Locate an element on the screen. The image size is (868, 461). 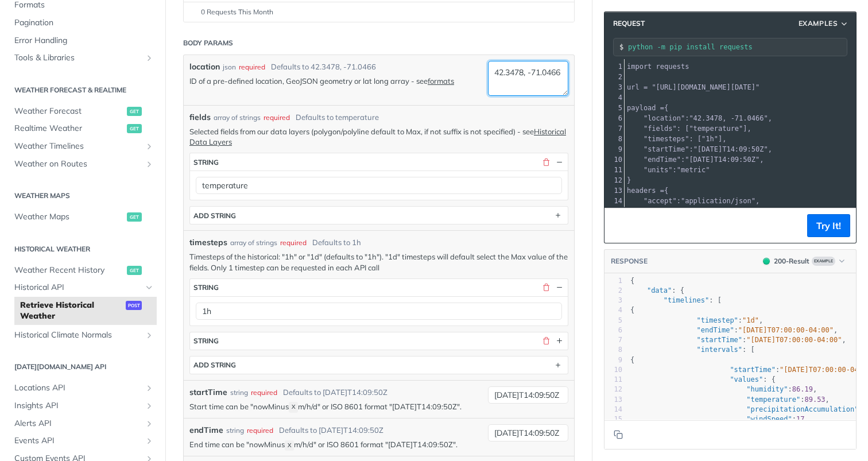
a: Error Handling is located at coordinates (82, 41).